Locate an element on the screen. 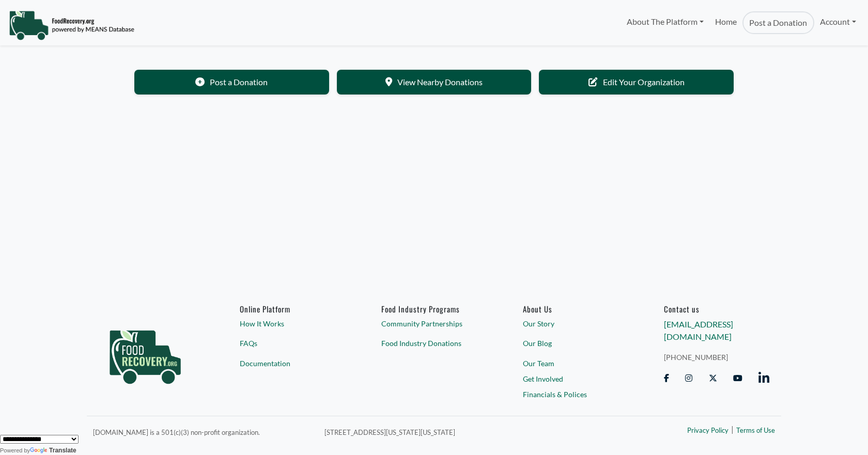 The image size is (868, 455). a: Edit Your Organization is located at coordinates (636, 82).